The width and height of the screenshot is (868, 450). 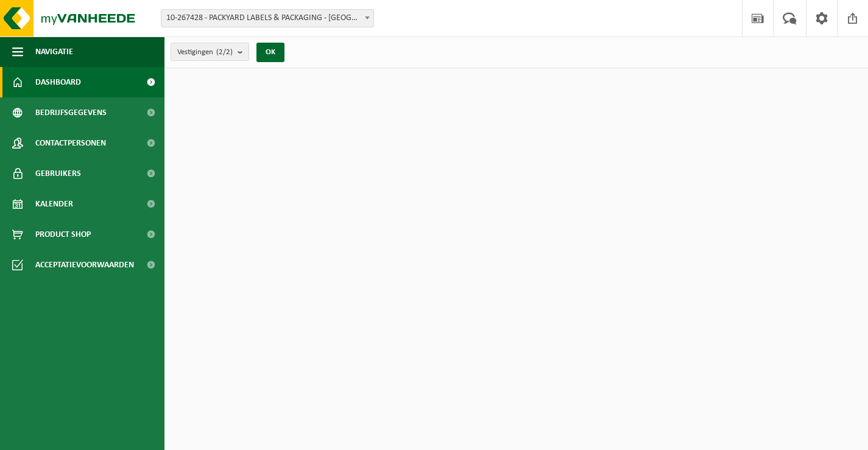 I want to click on span: Gebruikers, so click(x=58, y=174).